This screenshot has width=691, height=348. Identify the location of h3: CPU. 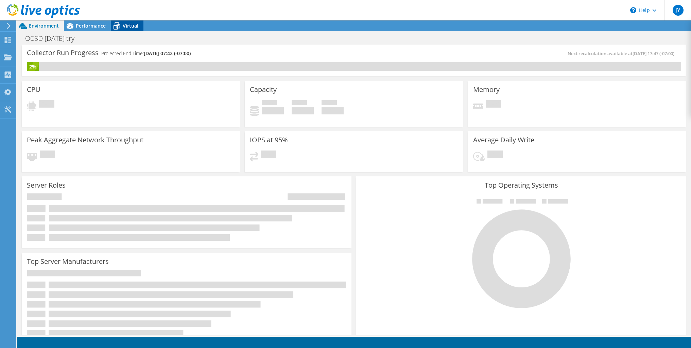
(34, 89).